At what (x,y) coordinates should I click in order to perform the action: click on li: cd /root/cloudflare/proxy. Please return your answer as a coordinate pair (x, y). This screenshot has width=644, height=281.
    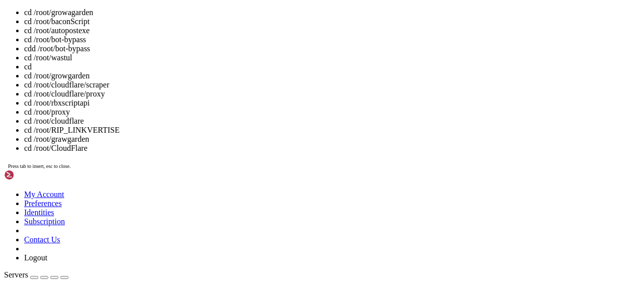
    Looking at the image, I should click on (332, 94).